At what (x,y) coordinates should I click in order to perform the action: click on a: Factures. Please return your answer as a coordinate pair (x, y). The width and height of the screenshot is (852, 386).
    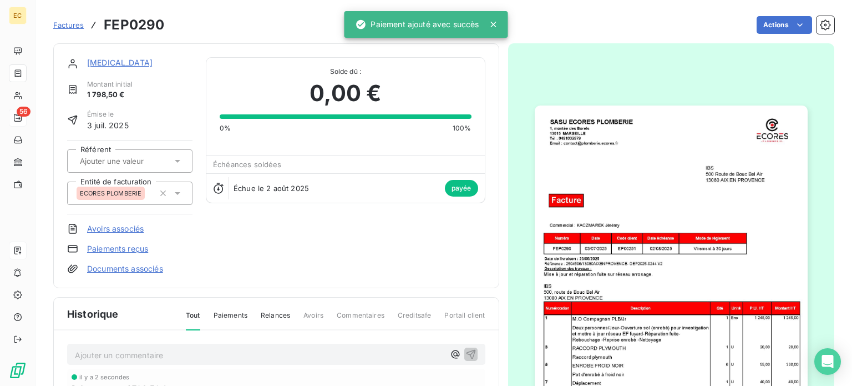
    Looking at the image, I should click on (68, 25).